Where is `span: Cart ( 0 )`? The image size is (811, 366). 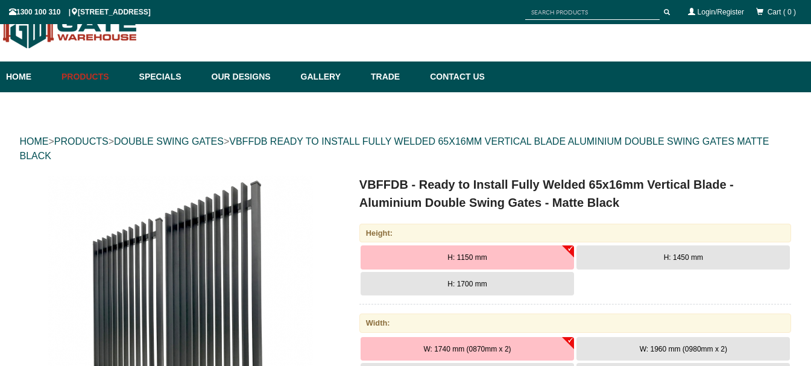
span: Cart ( 0 ) is located at coordinates (781, 12).